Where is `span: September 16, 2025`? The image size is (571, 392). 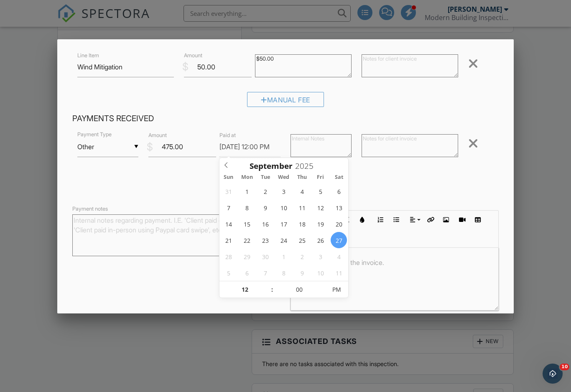 span: September 16, 2025 is located at coordinates (265, 223).